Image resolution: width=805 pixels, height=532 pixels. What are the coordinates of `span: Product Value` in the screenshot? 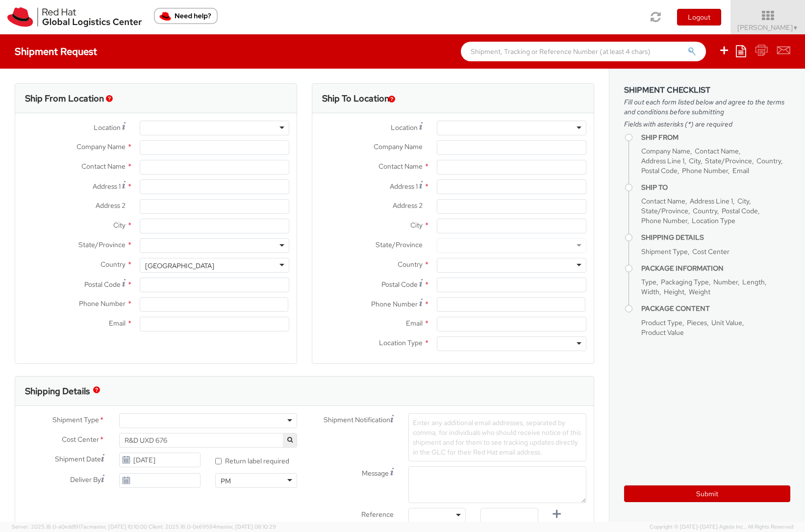 It's located at (663, 332).